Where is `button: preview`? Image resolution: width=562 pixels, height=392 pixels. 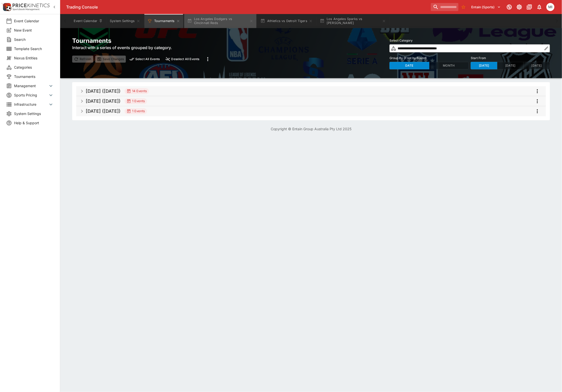 button: preview is located at coordinates (145, 59).